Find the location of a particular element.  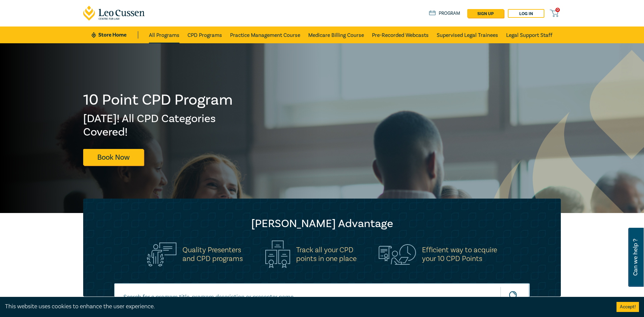

a: Supervised Legal Trainees is located at coordinates (467, 35).